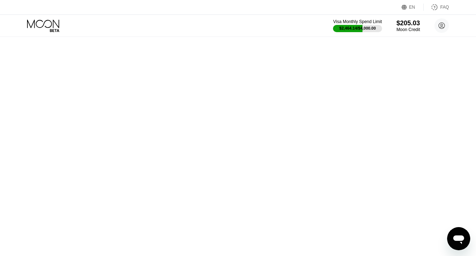 This screenshot has width=476, height=256. Describe the element at coordinates (408, 26) in the screenshot. I see `div: $205.03Moon Credit` at that location.